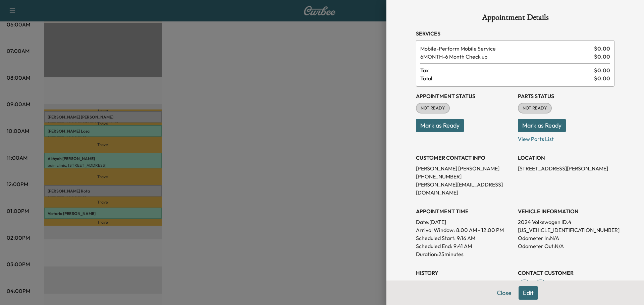  I want to click on span: 6 Month Check up, so click(506, 57).